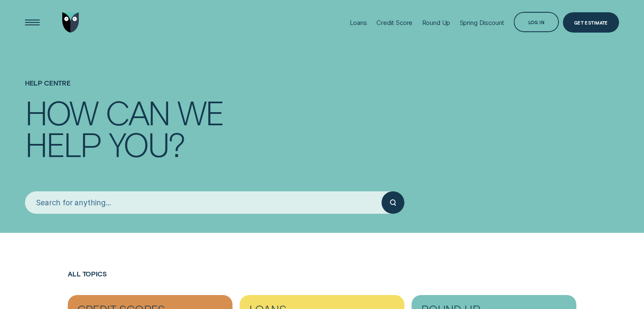 The height and width of the screenshot is (309, 644). What do you see at coordinates (436, 22) in the screenshot?
I see `div: Round Up` at bounding box center [436, 22].